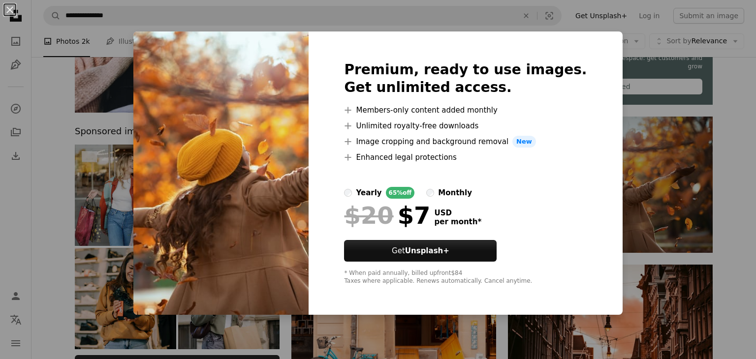 This screenshot has width=756, height=359. I want to click on strong: Unsplash+, so click(427, 251).